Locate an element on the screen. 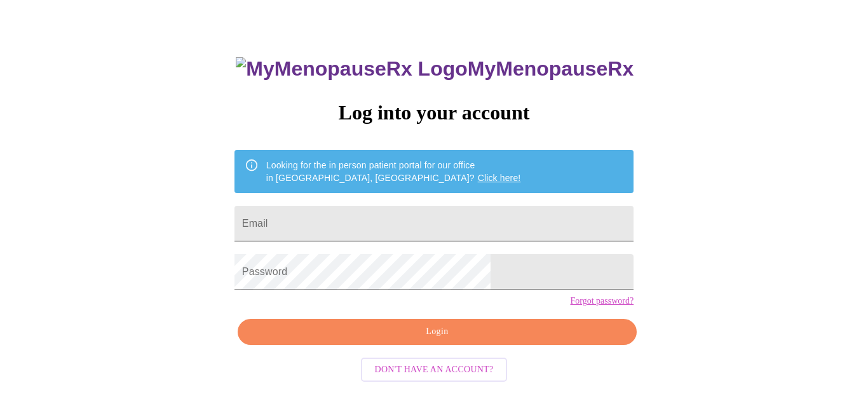  h3: MyMenopauseRx is located at coordinates (434, 68).